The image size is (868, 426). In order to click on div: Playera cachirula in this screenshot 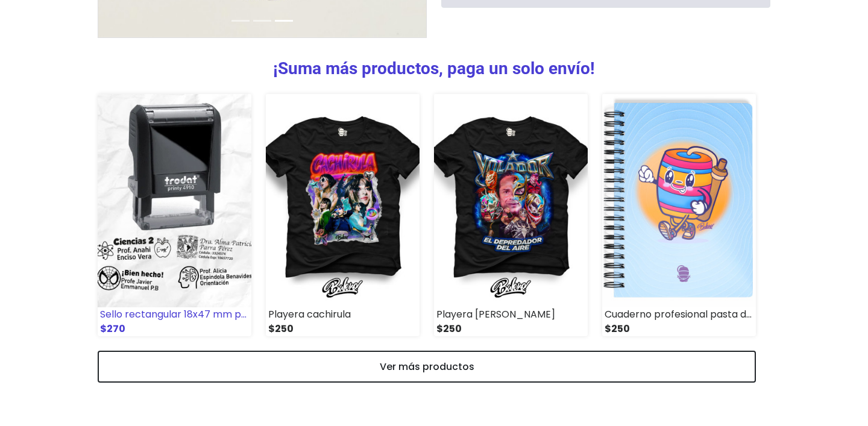, I will do `click(342, 315)`.